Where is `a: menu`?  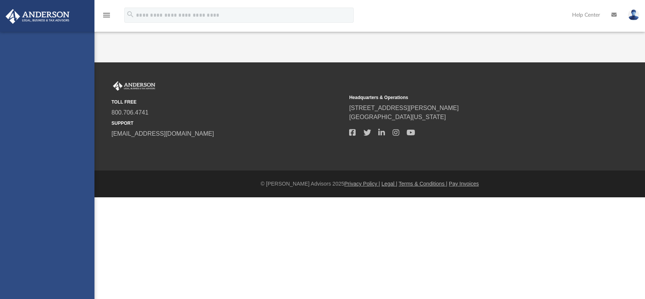
a: menu is located at coordinates (107, 17).